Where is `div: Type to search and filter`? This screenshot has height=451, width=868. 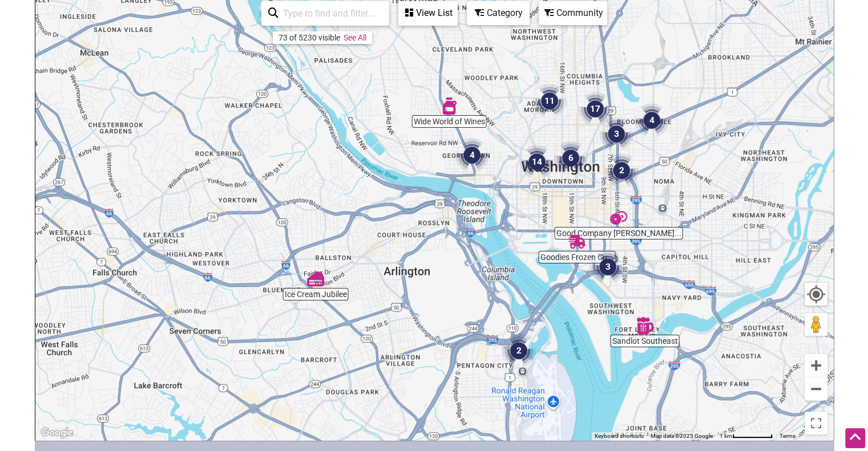 div: Type to search and filter is located at coordinates (326, 13).